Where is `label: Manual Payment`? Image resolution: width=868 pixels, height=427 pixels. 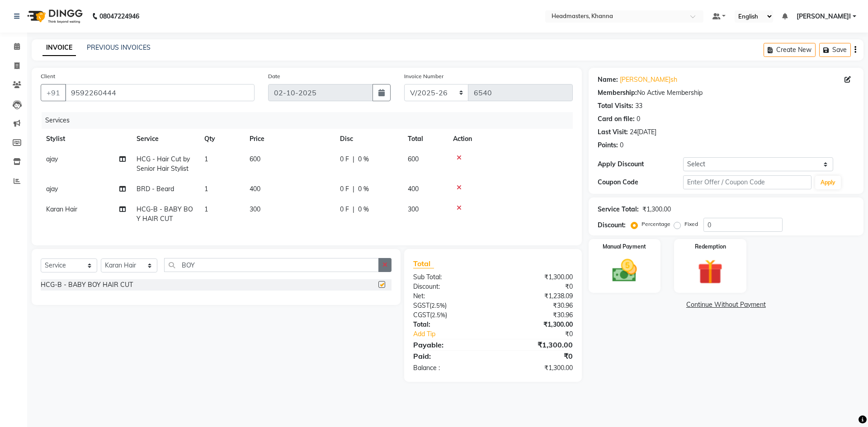 label: Manual Payment is located at coordinates (624, 247).